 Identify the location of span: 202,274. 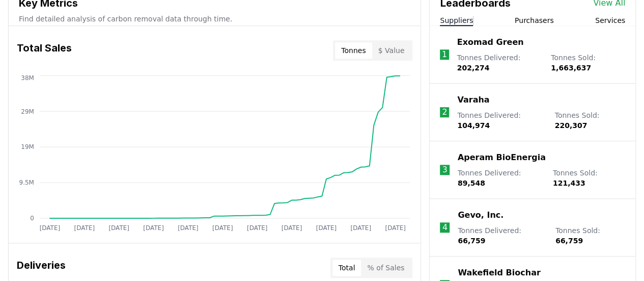
(473, 68).